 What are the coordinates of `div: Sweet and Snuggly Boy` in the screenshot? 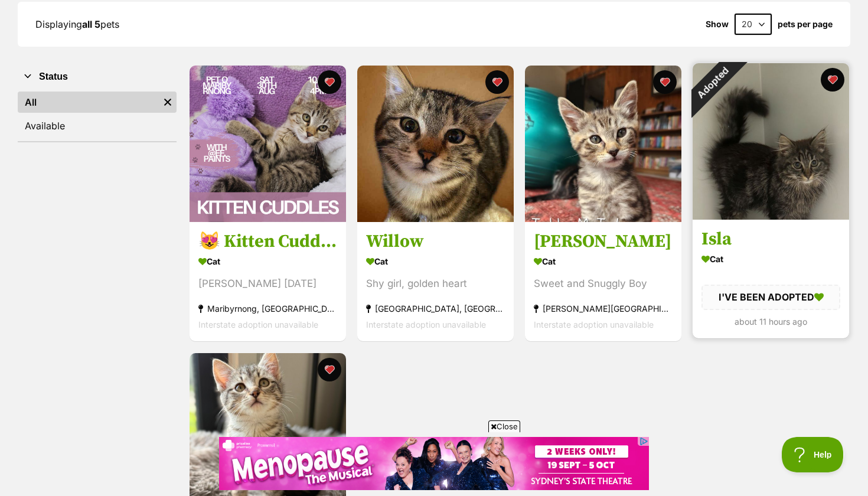 It's located at (603, 284).